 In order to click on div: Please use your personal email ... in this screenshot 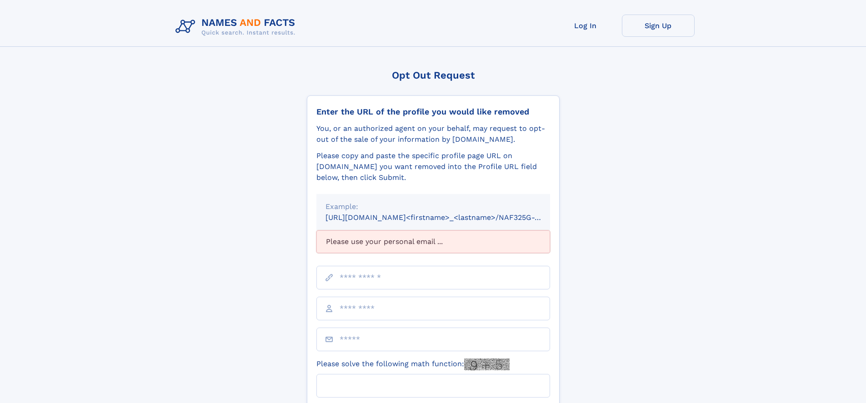, I will do `click(433, 242)`.